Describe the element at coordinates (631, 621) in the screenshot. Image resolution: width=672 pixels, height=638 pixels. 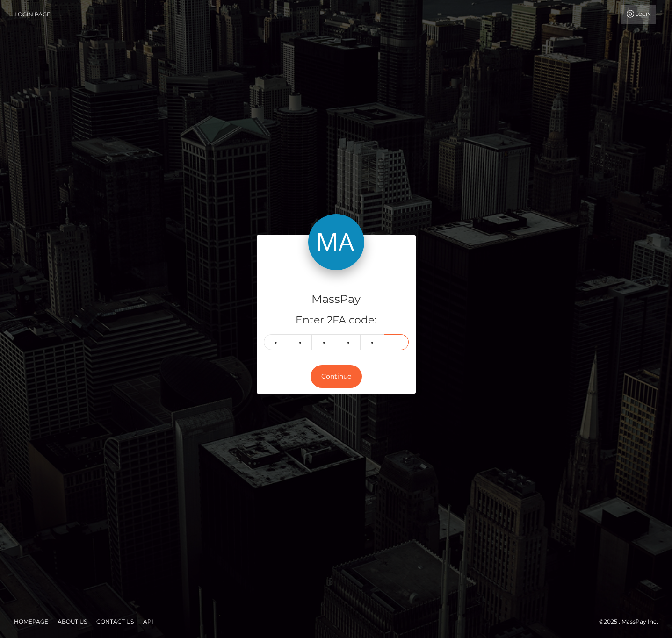
I see `div: © 2025 , MassPay Inc.` at that location.